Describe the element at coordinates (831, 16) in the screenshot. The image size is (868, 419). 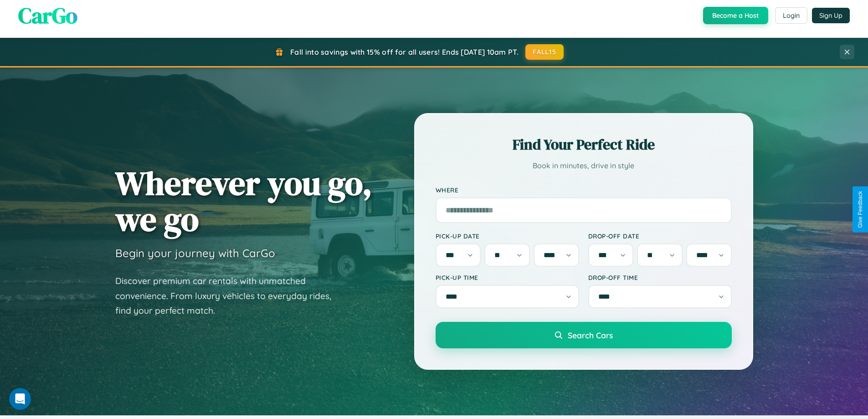
I see `button: Sign Up` at that location.